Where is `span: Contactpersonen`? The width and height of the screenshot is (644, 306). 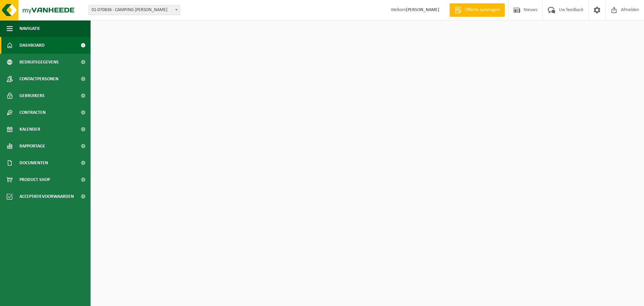 span: Contactpersonen is located at coordinates (39, 79).